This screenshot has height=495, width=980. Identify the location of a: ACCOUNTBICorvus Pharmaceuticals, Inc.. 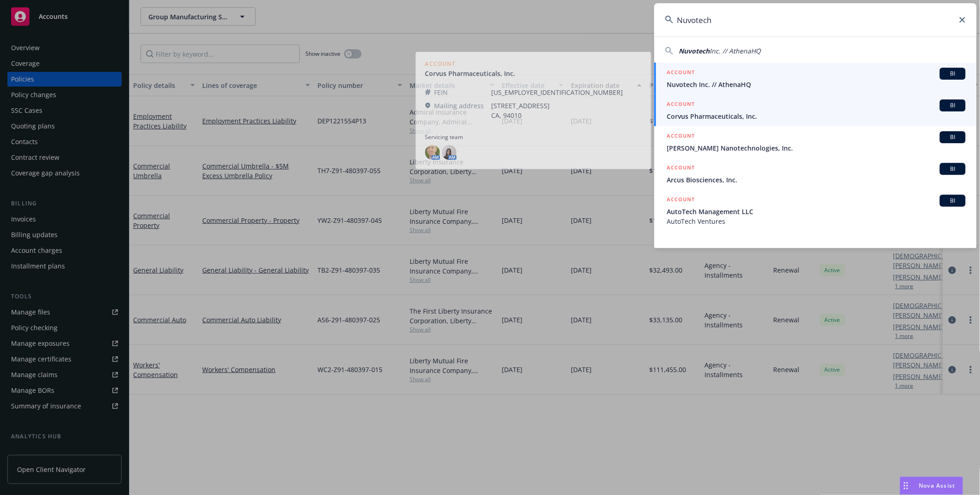
(816, 110).